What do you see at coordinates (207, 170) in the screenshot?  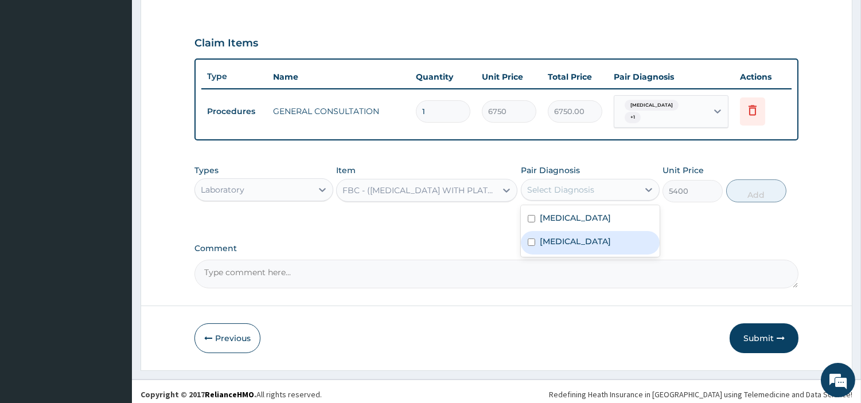 I see `label: Types` at bounding box center [207, 170].